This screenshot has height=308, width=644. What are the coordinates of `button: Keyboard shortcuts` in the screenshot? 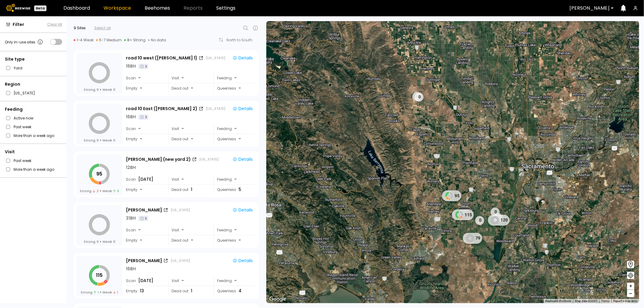 It's located at (558, 301).